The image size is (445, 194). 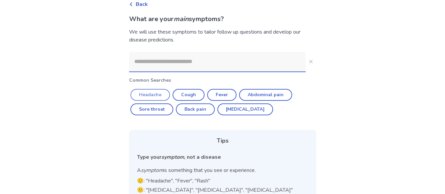 I want to click on p: What are your symptoms?, so click(x=223, y=19).